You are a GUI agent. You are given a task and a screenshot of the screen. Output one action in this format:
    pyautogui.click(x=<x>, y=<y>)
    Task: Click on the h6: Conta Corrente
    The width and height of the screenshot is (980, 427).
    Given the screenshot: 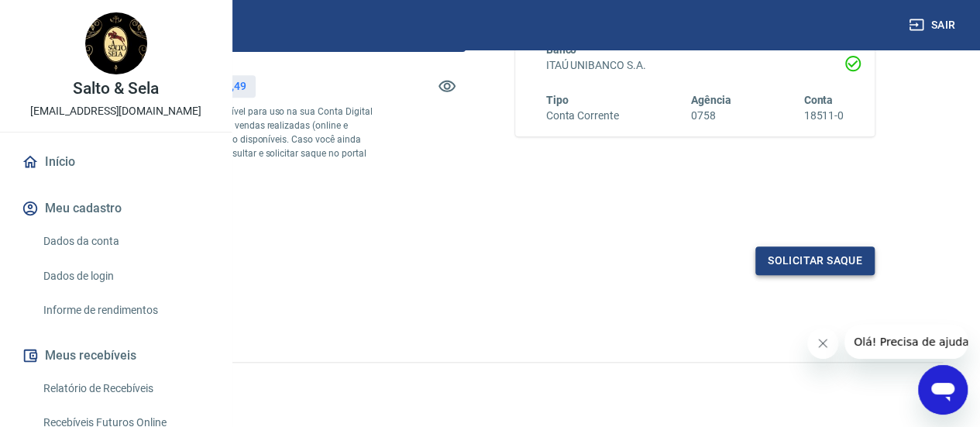 What is the action you would take?
    pyautogui.click(x=582, y=115)
    